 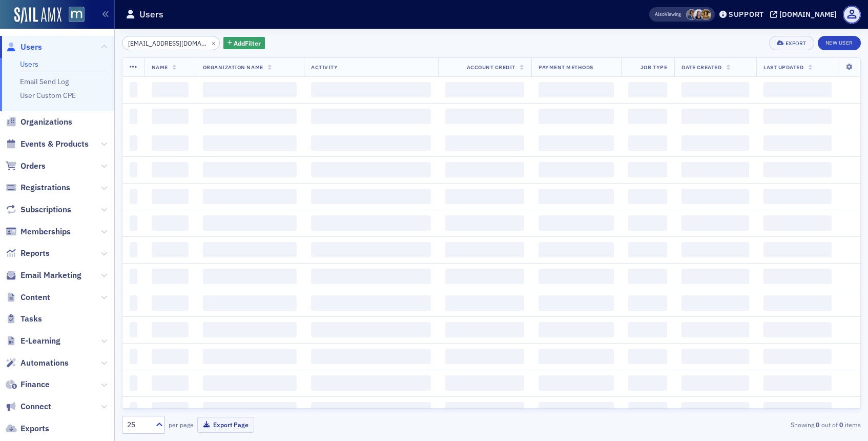 I want to click on a: User Custom CPE, so click(x=48, y=95).